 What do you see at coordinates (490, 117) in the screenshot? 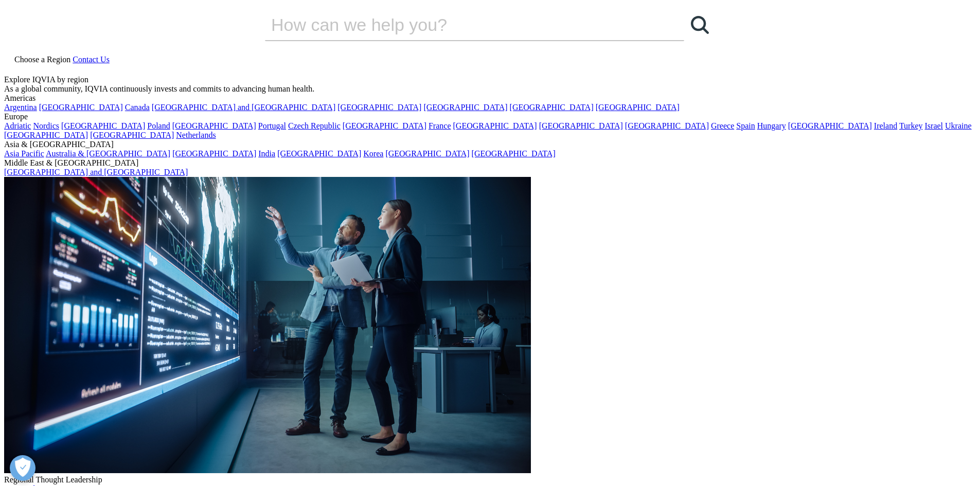
I see `div: Europe` at bounding box center [490, 117].